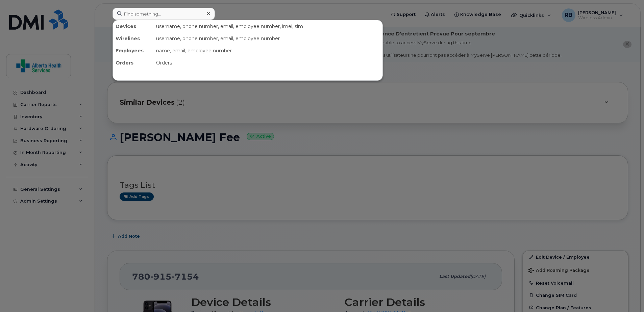 This screenshot has height=312, width=644. Describe the element at coordinates (268, 50) in the screenshot. I see `div: name, email, employee number` at that location.